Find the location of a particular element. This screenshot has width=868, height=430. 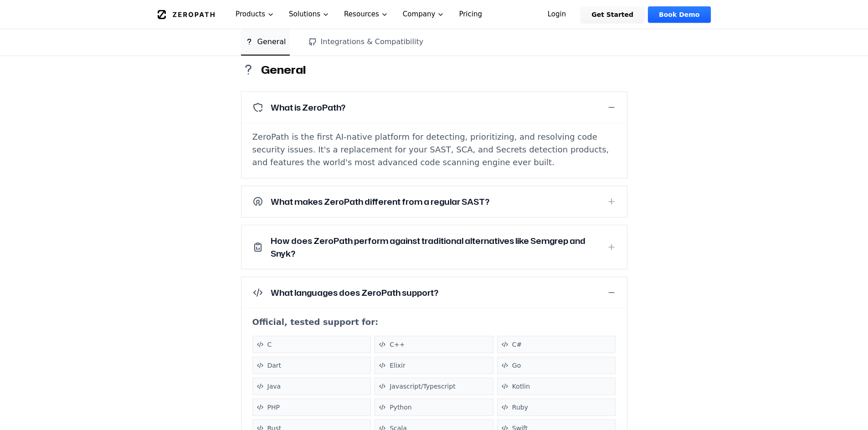

h3: What is ZeroPath? is located at coordinates (308, 108).